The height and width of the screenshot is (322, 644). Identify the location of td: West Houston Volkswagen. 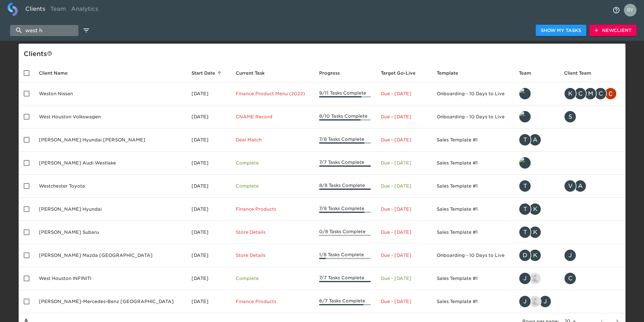
(110, 117).